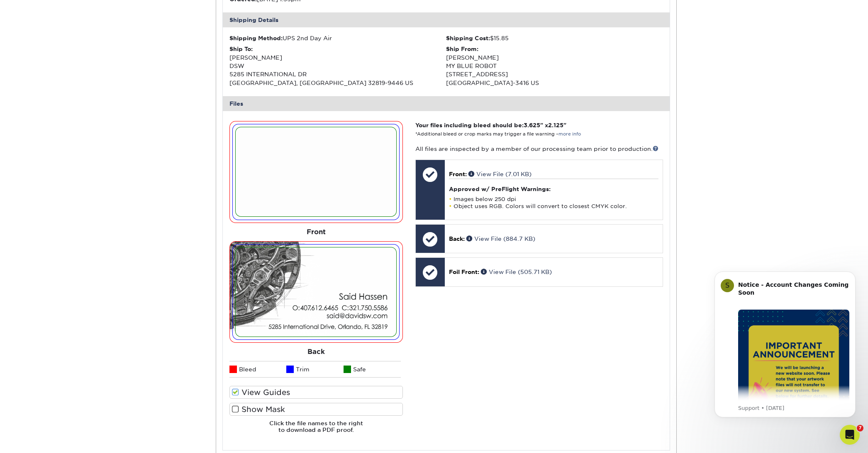 Image resolution: width=868 pixels, height=453 pixels. I want to click on small: *Additional bleed or crop marks may trigger a file warning –, so click(498, 134).